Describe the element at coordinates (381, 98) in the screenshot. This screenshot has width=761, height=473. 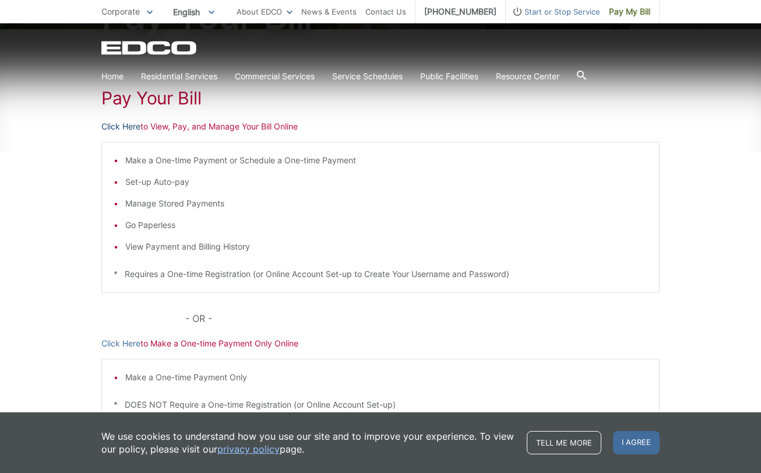
I see `h1: Pay Your Bill` at that location.